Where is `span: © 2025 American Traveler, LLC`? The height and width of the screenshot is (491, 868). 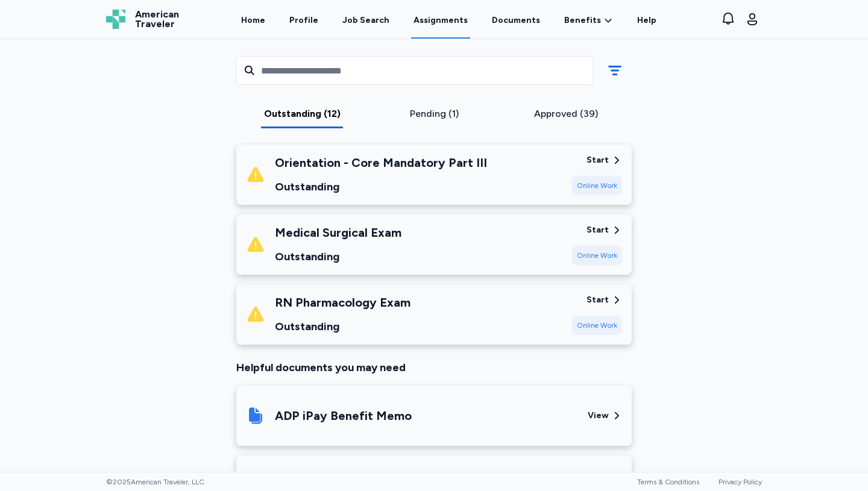
span: © 2025 American Traveler, LLC is located at coordinates (155, 482).